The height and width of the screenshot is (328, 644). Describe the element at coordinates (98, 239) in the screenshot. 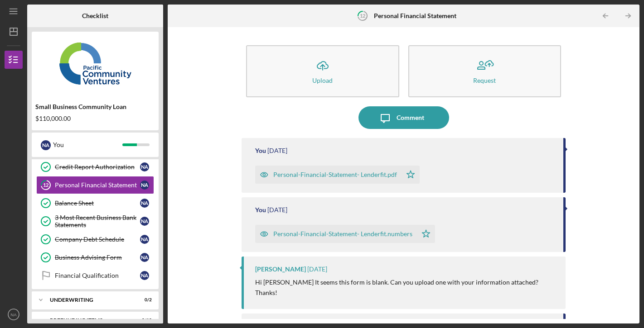

I see `div: Company Debt Schedule` at that location.